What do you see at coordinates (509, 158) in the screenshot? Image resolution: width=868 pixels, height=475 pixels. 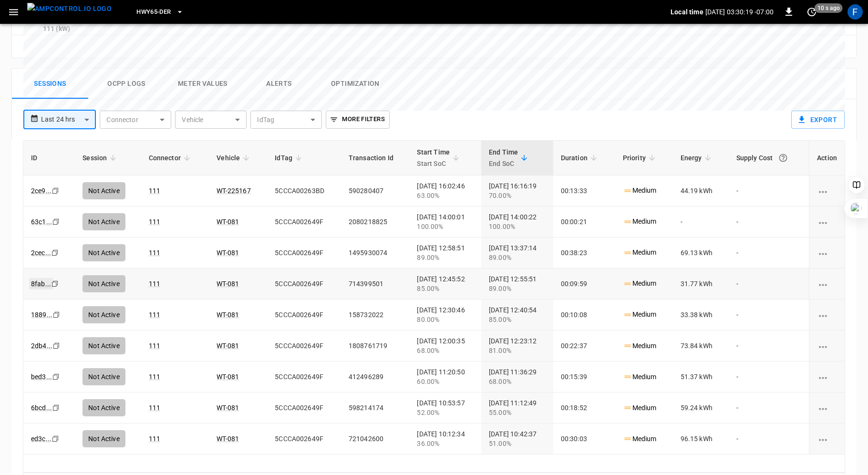 I see `span: End TimeEnd SoC` at bounding box center [509, 158].